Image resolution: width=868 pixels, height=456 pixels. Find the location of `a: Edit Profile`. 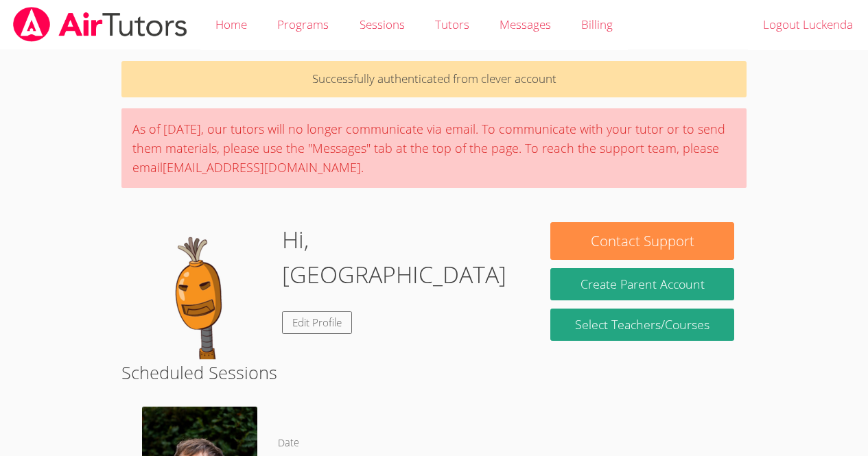

a: Edit Profile is located at coordinates (317, 323).